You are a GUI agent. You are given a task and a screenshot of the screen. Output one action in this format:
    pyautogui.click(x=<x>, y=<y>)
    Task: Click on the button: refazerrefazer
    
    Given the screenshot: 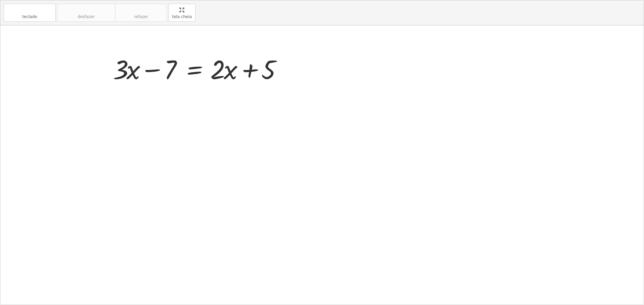 What is the action you would take?
    pyautogui.click(x=141, y=13)
    